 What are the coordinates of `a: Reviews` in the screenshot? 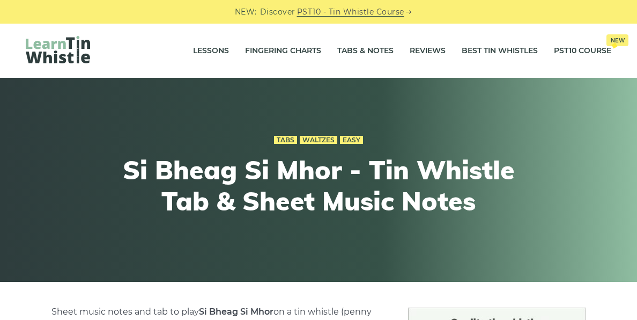 It's located at (427, 51).